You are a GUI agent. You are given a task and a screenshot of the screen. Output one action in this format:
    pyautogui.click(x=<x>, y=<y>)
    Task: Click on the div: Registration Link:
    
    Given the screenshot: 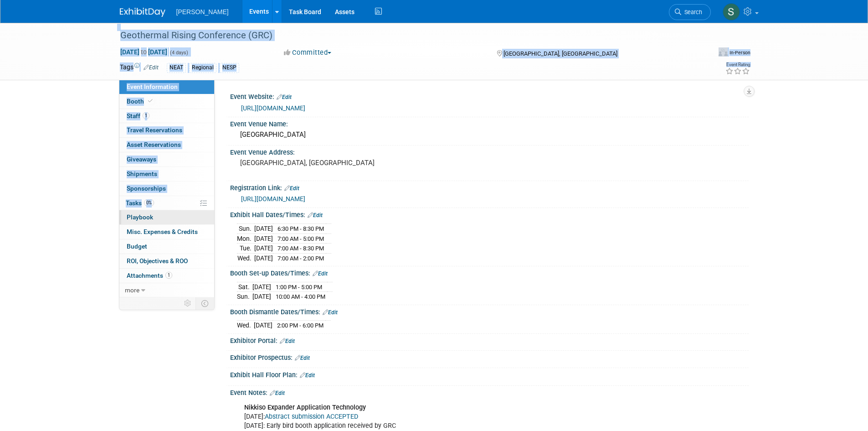 What is the action you would take?
    pyautogui.click(x=489, y=187)
    